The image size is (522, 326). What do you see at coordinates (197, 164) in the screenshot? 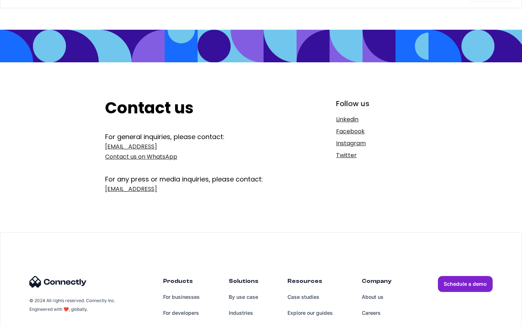
I see `form: Get In Touch Form` at bounding box center [197, 164].